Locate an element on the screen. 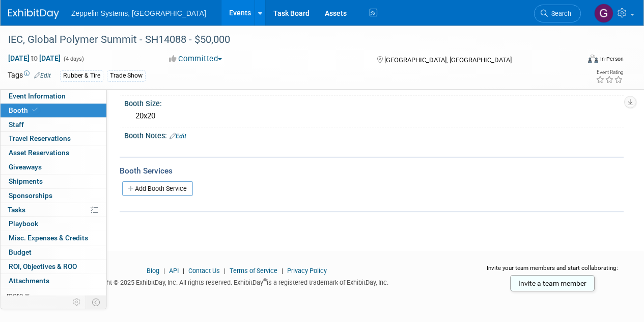 This screenshot has width=644, height=322. span: more is located at coordinates (14, 295).